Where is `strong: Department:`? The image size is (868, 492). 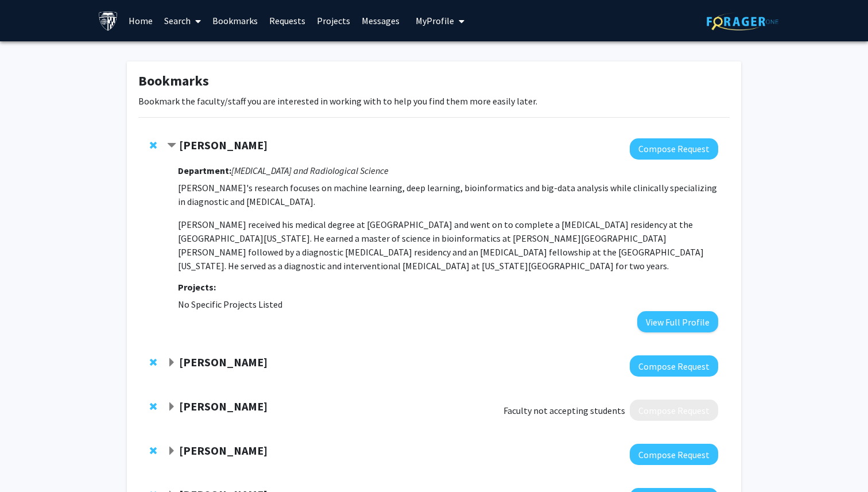
strong: Department: is located at coordinates (204, 171).